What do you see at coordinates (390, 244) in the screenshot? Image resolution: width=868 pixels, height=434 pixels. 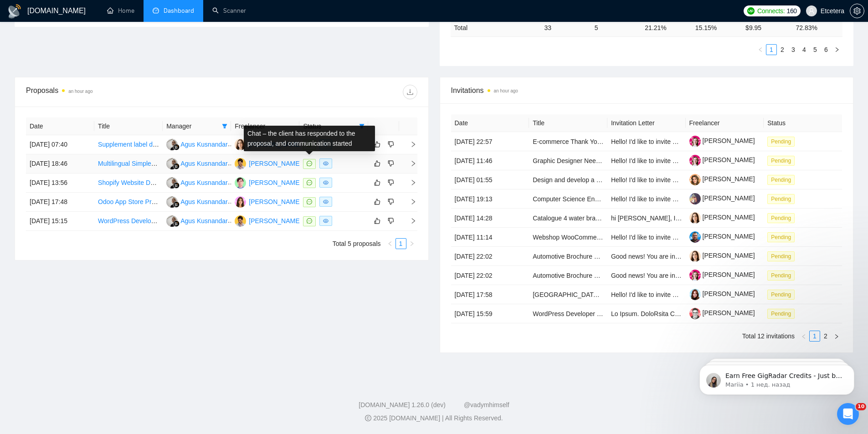 I see `button: left` at bounding box center [390, 244].